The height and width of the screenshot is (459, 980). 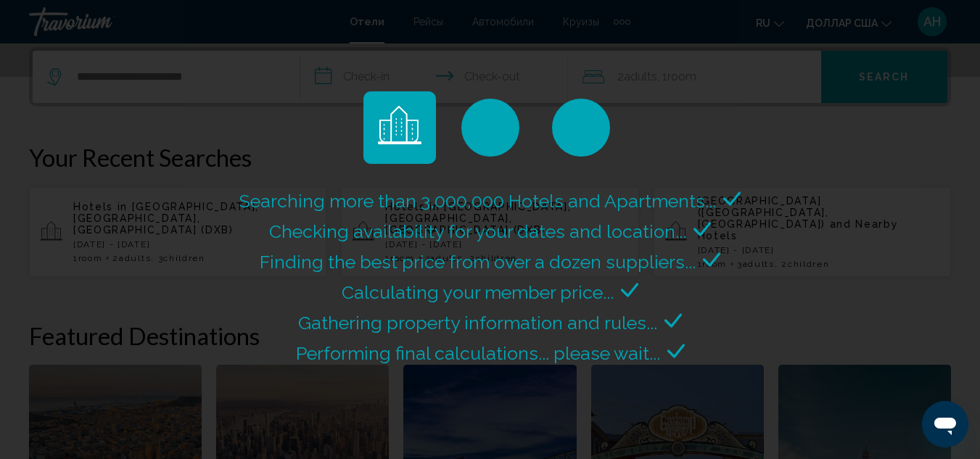 I want to click on span: Finding the best price from over a dozen suppliers..., so click(x=477, y=262).